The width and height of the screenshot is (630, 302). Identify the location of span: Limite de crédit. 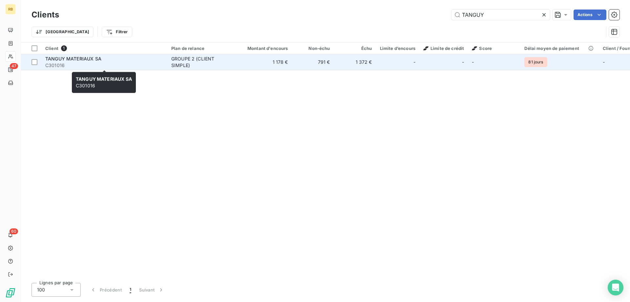
(444, 48).